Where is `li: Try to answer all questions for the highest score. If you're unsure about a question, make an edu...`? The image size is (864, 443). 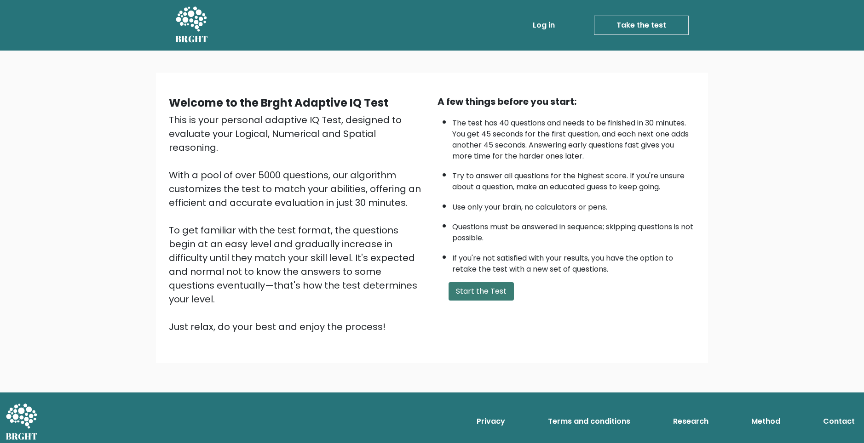
li: Try to answer all questions for the highest score. If you're unsure about a question, make an edu... is located at coordinates (573, 179).